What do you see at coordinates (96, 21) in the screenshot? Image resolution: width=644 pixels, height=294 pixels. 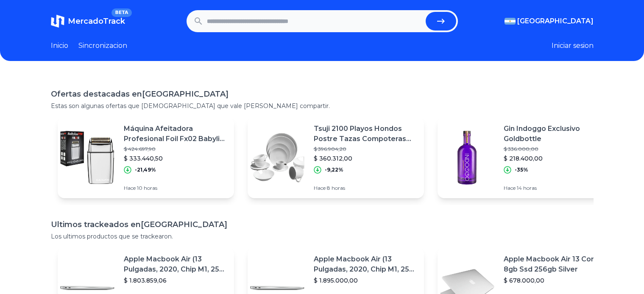 I see `span: MercadoTrack` at bounding box center [96, 21].